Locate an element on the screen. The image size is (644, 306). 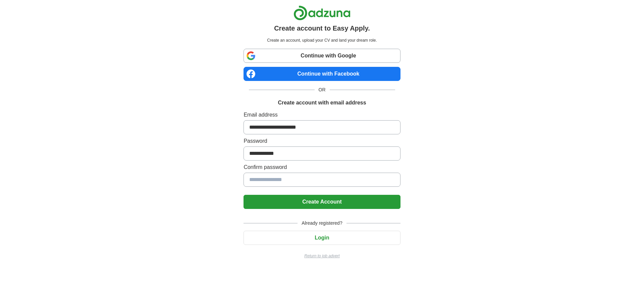
a: Return to job advert is located at coordinates (322, 256).